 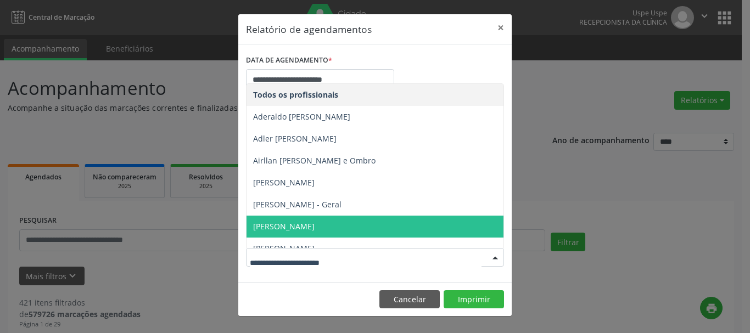 I want to click on h5: Relatório de agendamentos, so click(x=309, y=29).